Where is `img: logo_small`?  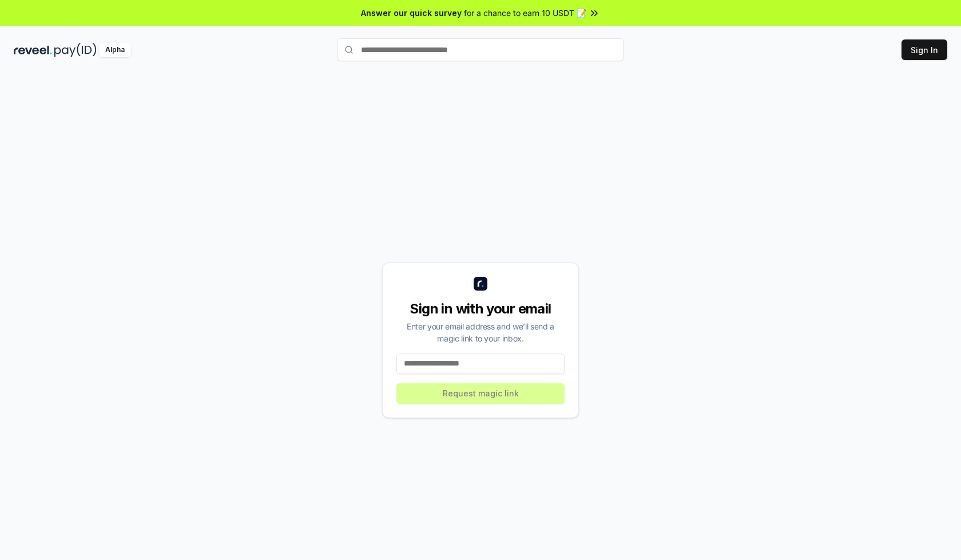 img: logo_small is located at coordinates (480, 284).